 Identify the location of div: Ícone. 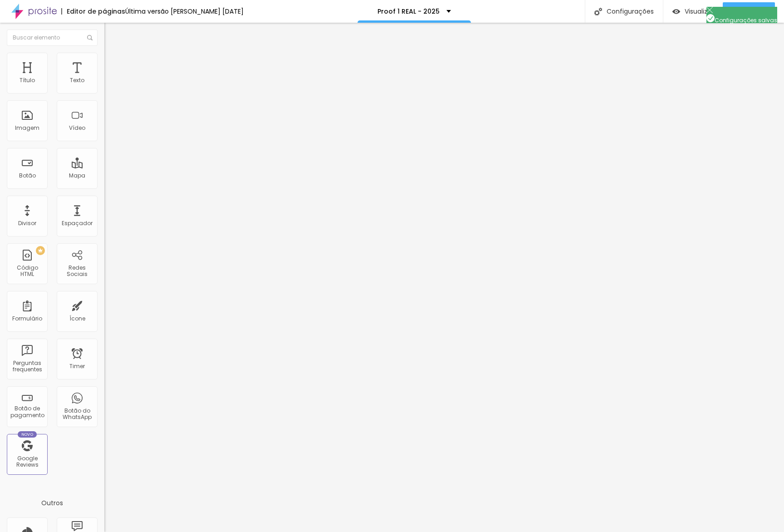
(77, 319).